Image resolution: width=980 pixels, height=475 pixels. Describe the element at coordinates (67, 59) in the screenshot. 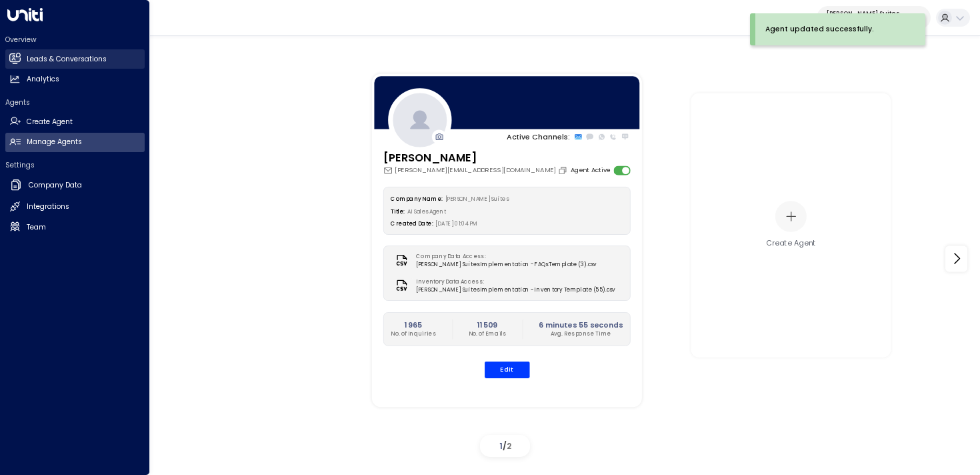

I see `h2: Leads & Conversations` at that location.